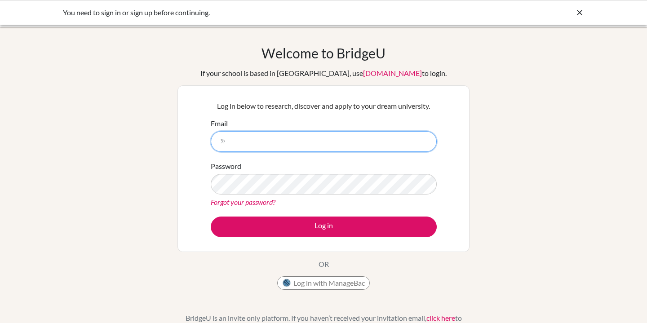  I want to click on p: Log in below to research, discover and apply to your dream university., so click(324, 106).